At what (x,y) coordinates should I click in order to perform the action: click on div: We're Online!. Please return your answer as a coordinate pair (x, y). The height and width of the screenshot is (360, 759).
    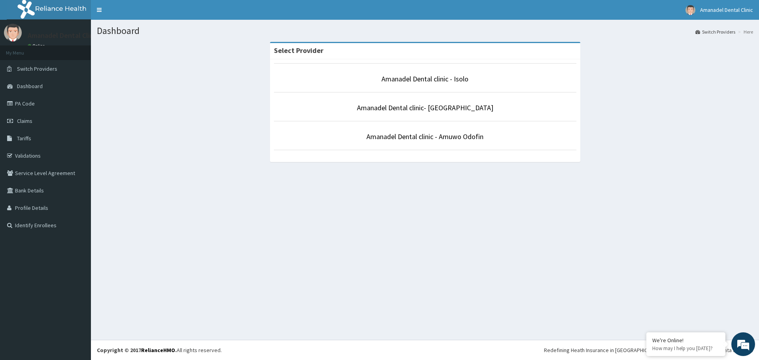
    Looking at the image, I should click on (686, 341).